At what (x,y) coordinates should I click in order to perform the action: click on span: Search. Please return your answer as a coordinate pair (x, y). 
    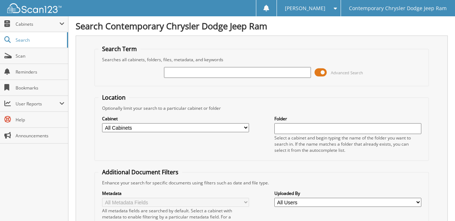
    Looking at the image, I should click on (39, 40).